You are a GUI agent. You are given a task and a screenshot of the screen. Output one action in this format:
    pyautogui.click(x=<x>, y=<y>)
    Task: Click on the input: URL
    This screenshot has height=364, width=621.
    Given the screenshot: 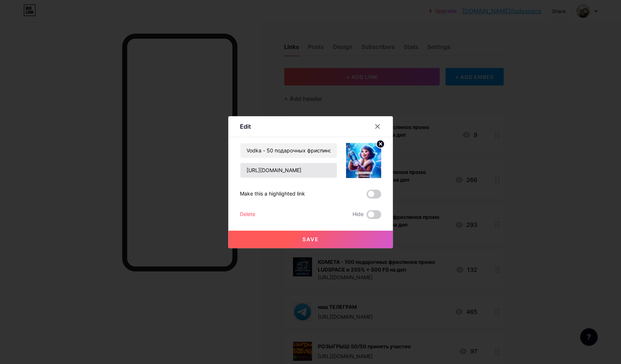 What is the action you would take?
    pyautogui.click(x=289, y=170)
    